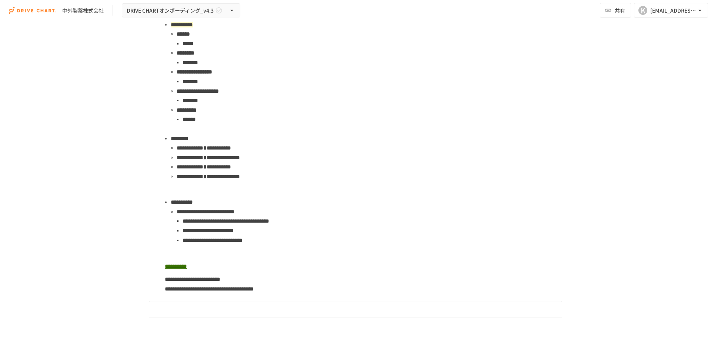 The image size is (711, 338). I want to click on img: i9VDDS9JuLRLX3JIUyK59LcYp6Y9cayLPHs4hOxMB9W, so click(33, 10).